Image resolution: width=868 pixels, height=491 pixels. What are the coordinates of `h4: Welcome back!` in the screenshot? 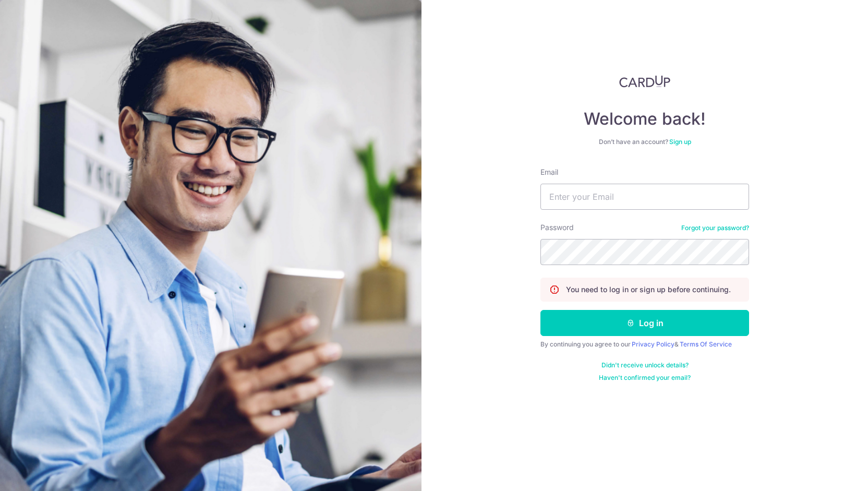 It's located at (644, 119).